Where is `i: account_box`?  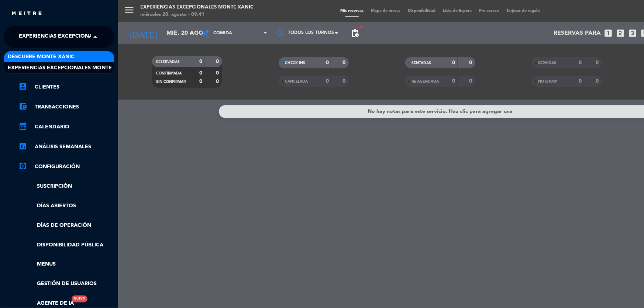 i: account_box is located at coordinates (23, 86).